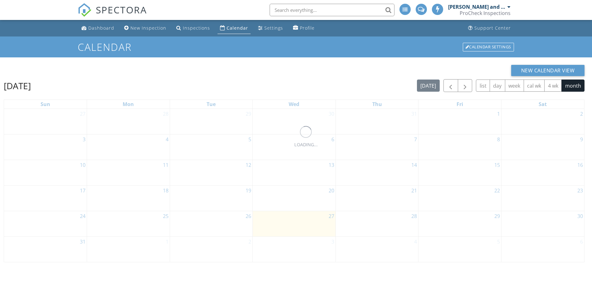 The width and height of the screenshot is (592, 300). What do you see at coordinates (121, 10) in the screenshot?
I see `span: SPECTORA` at bounding box center [121, 10].